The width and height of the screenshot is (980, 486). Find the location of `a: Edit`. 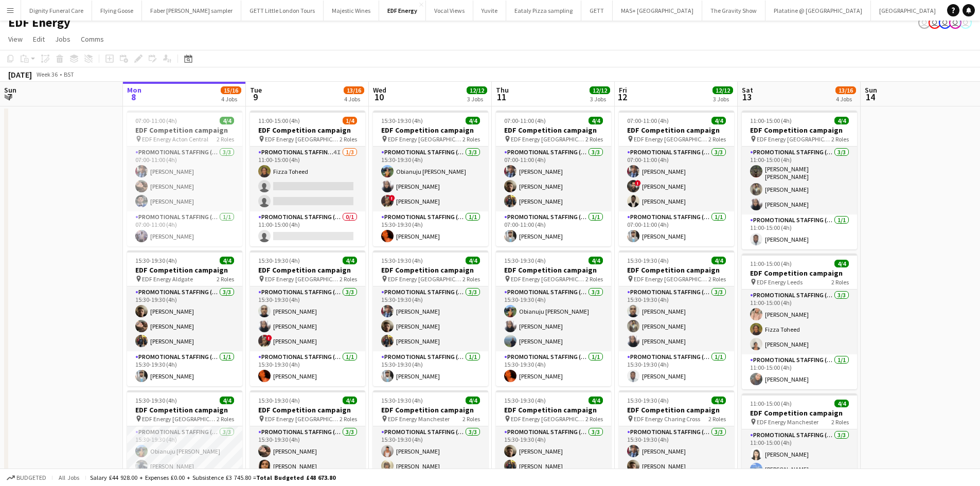

a: Edit is located at coordinates (39, 39).